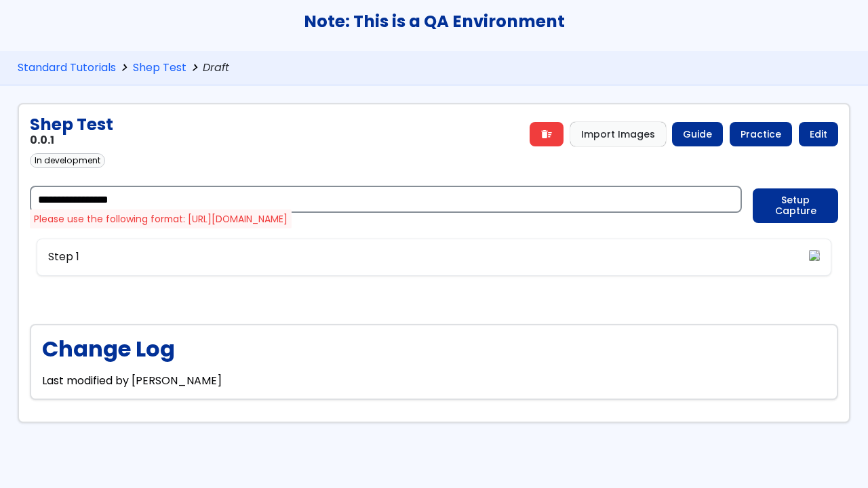  What do you see at coordinates (67, 161) in the screenshot?
I see `div: In development` at bounding box center [67, 161].